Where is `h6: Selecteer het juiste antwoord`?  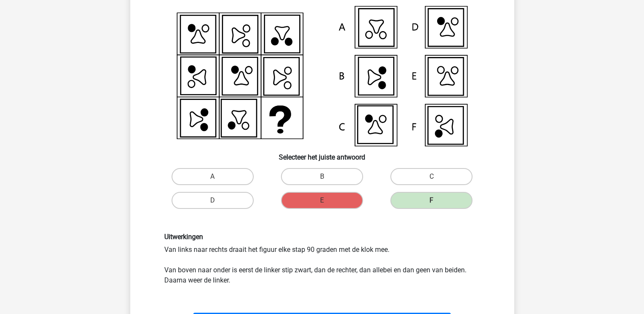 h6: Selecteer het juiste antwoord is located at coordinates (322, 154).